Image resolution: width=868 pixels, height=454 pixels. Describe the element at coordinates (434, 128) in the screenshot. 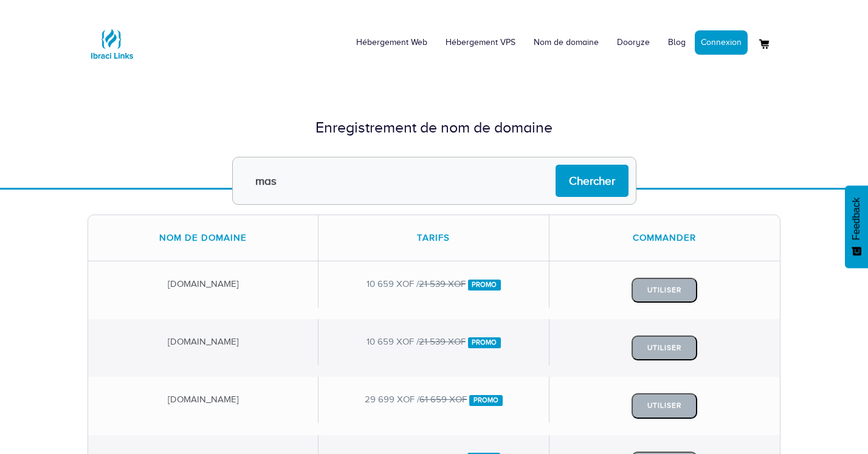

I see `div: Enregistrement de nom de domaine` at that location.